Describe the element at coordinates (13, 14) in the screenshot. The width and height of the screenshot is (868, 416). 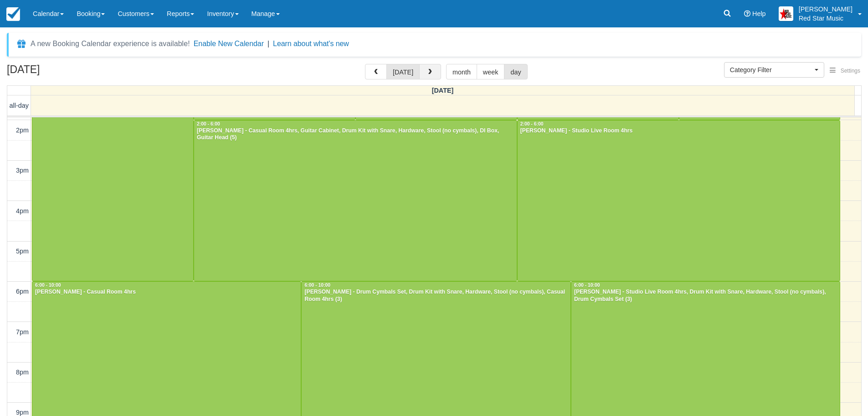
I see `img: checkfront-main-nav-mini-logo.png` at that location.